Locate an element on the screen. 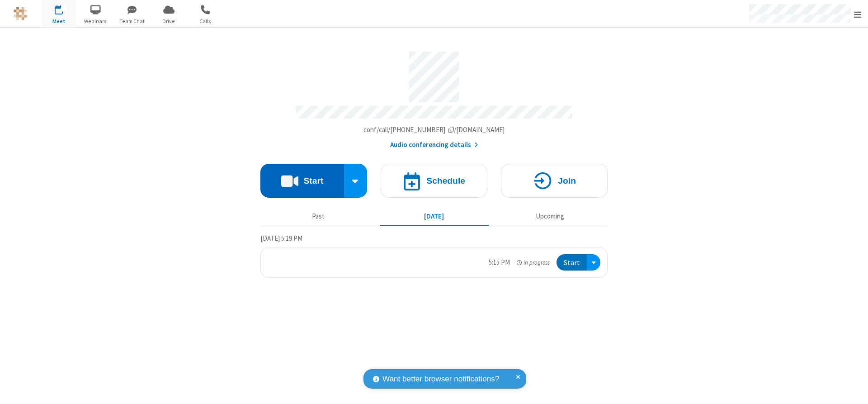 The height and width of the screenshot is (404, 868). section: Today's Meetings is located at coordinates (434, 255).